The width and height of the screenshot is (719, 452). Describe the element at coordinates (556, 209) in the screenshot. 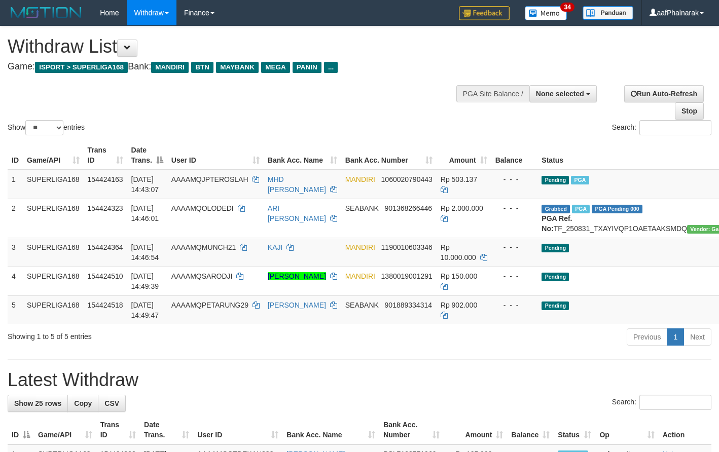

I see `span: Grabbed` at that location.